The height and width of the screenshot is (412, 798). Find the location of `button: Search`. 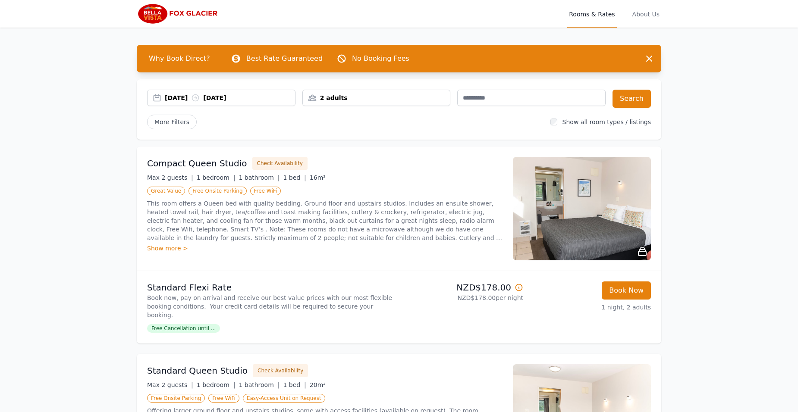

button: Search is located at coordinates (631, 99).